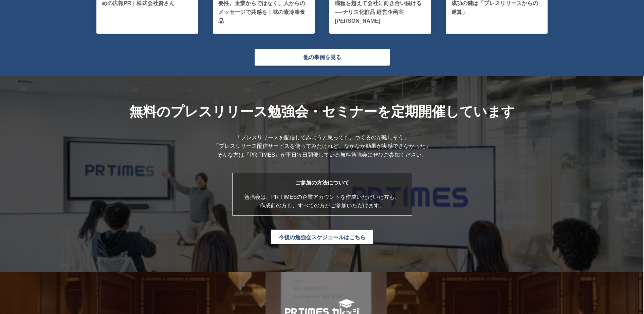 The height and width of the screenshot is (314, 644). I want to click on p: ご参加の方法について, so click(322, 183).